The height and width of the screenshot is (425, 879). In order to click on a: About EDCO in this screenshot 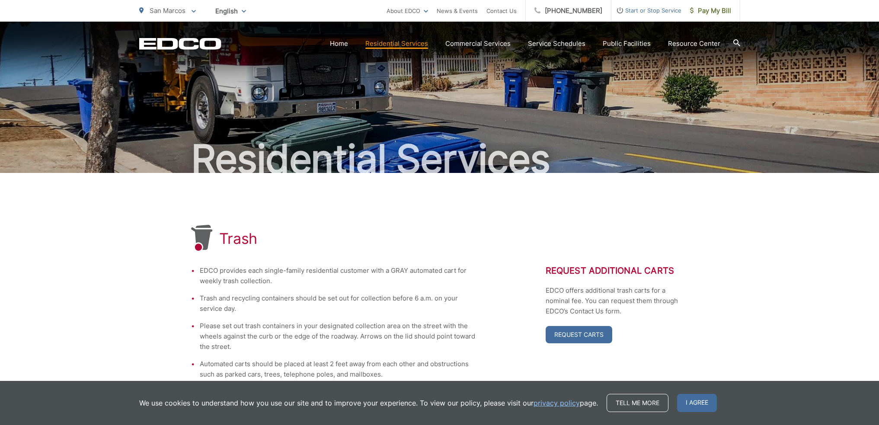, I will do `click(407, 11)`.